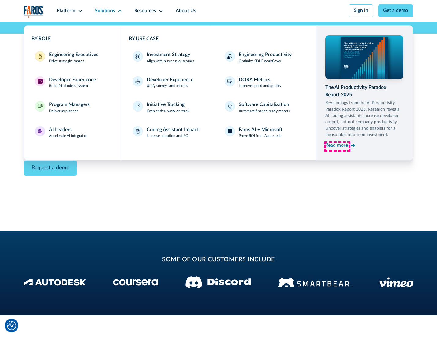 Image resolution: width=437 pixels, height=337 pixels. I want to click on a: Developer ExperienceDeveloper ExperienceBuild frictionless systems, so click(73, 83).